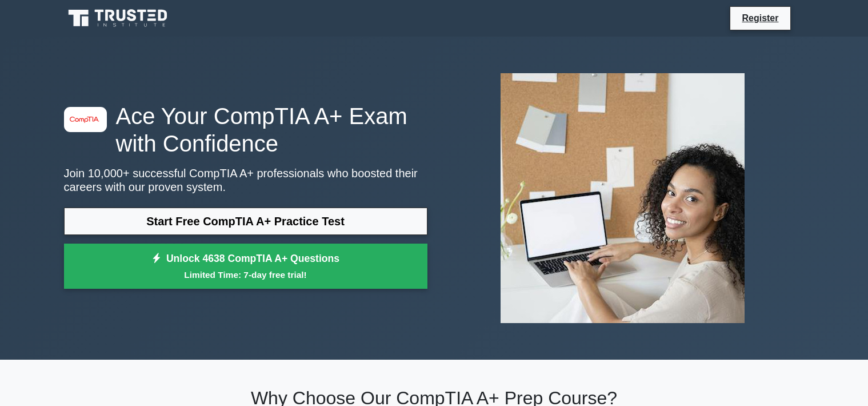 This screenshot has width=868, height=406. What do you see at coordinates (245, 129) in the screenshot?
I see `h1: Ace Your CompTIA A+ Exam with Confidence` at bounding box center [245, 129].